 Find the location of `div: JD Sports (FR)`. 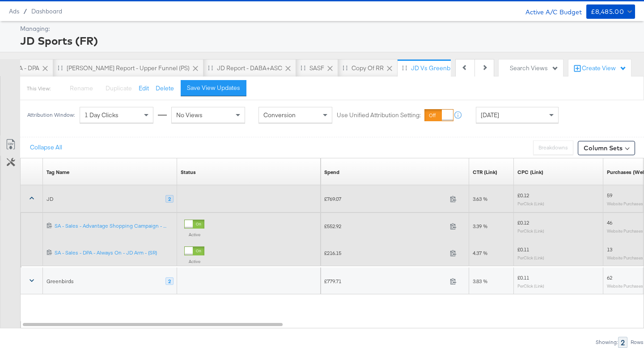

div: JD Sports (FR) is located at coordinates (327, 41).